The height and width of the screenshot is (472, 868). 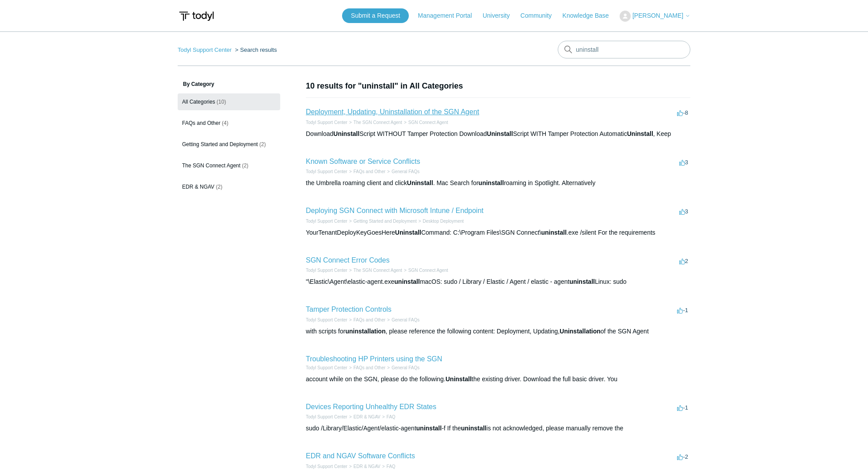 What do you see at coordinates (501, 16) in the screenshot?
I see `a: University` at bounding box center [501, 16].